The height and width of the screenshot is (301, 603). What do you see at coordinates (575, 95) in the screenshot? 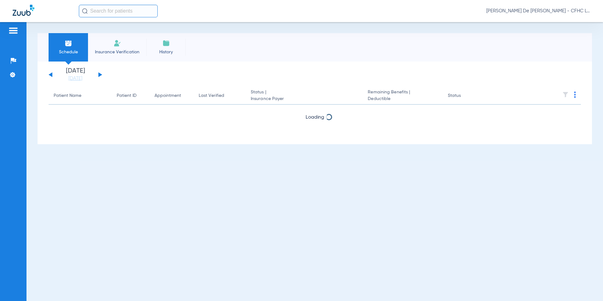
I see `img: group-dot-blue.svg` at bounding box center [575, 95].